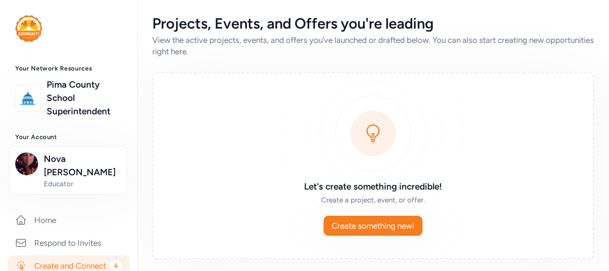 The height and width of the screenshot is (271, 609). What do you see at coordinates (84, 98) in the screenshot?
I see `a: Pima County School Superintendent` at bounding box center [84, 98].